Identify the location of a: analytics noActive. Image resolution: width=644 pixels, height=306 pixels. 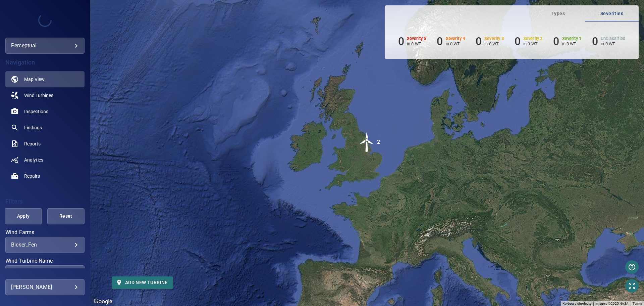
(45, 160).